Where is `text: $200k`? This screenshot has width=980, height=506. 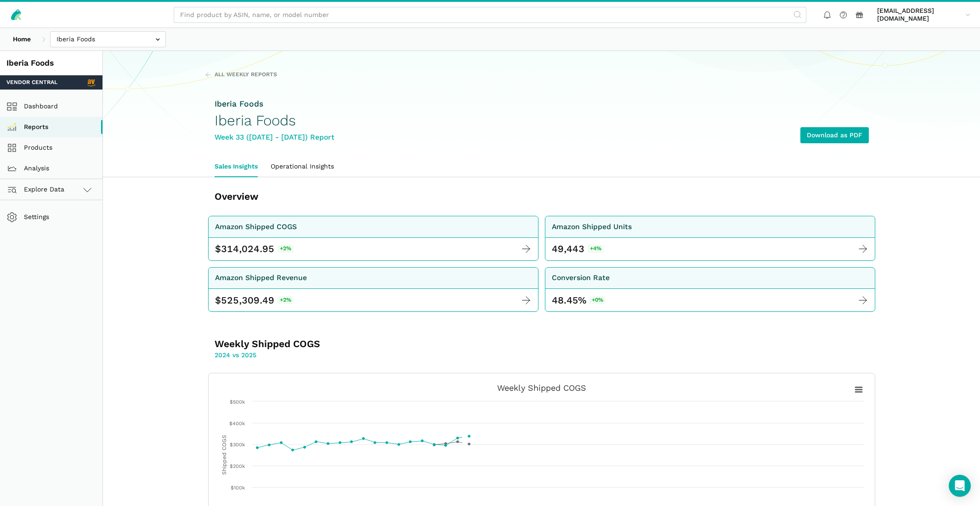
text: $200k is located at coordinates (237, 466).